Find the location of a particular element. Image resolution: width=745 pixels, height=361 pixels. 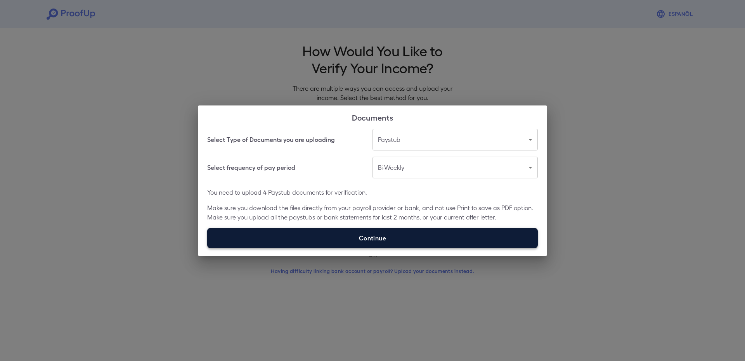

h2: Documents is located at coordinates (373, 117).